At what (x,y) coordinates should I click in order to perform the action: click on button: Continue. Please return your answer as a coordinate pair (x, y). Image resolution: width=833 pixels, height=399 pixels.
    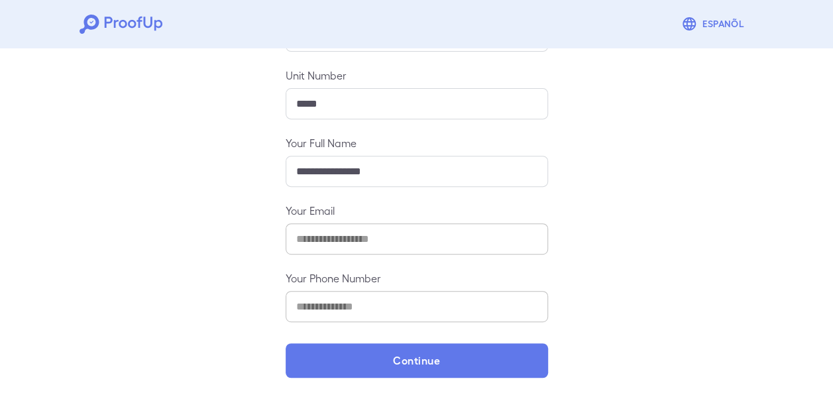
    Looking at the image, I should click on (417, 361).